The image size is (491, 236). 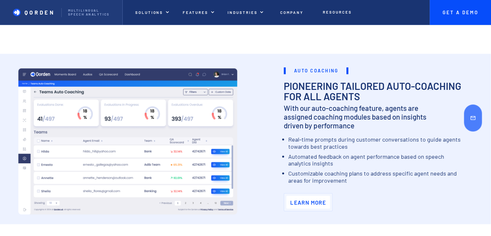 I want to click on p: Resources, so click(x=337, y=12).